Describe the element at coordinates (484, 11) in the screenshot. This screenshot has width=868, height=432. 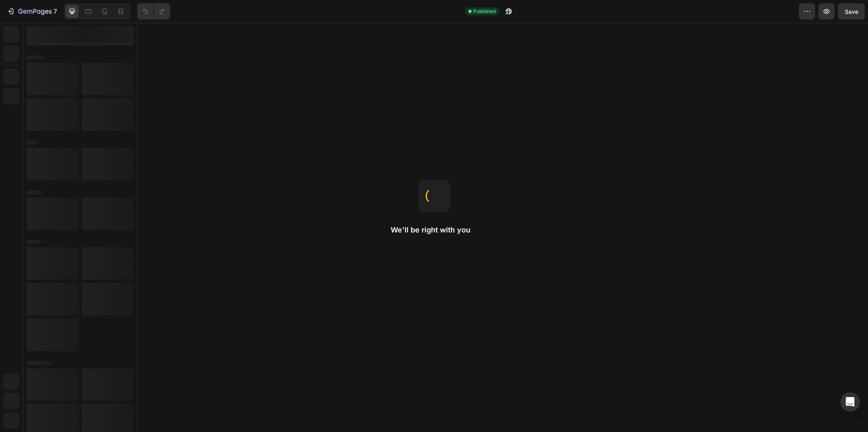
I see `span: Published` at that location.